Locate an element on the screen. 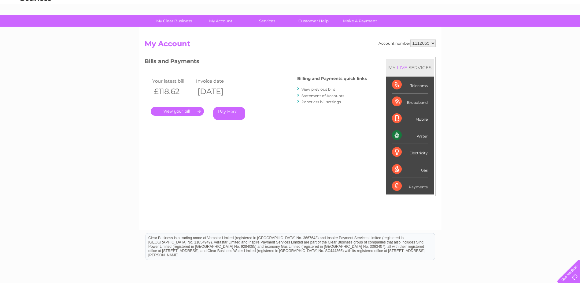 The height and width of the screenshot is (283, 580). div: Broadband is located at coordinates (410, 102).